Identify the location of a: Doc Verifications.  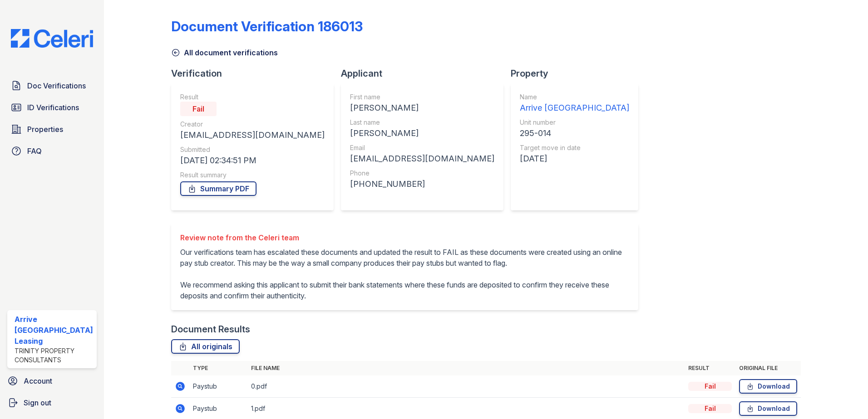
(51, 85).